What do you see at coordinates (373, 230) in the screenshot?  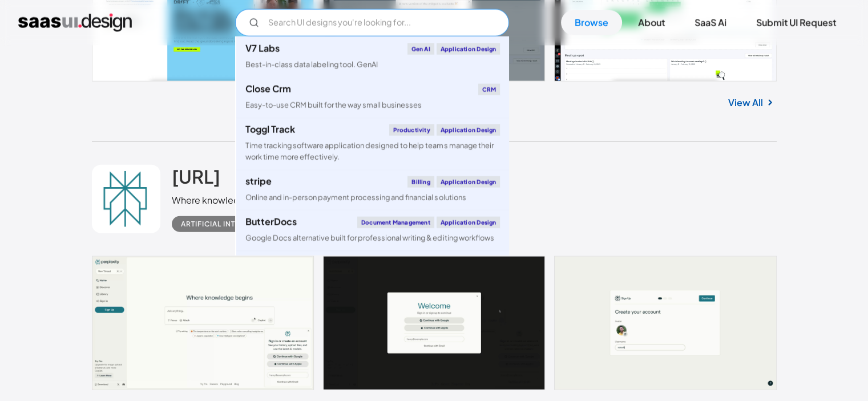 I see `a: ButterDocsDocument ManagementApplication DesignGoogle Docs alternative built for professional wri...` at bounding box center [373, 230].